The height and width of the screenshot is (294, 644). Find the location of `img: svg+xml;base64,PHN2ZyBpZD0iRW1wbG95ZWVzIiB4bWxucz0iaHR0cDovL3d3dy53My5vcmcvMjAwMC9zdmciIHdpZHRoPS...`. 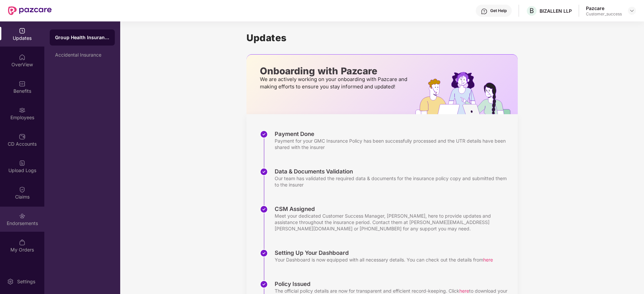

img: svg+xml;base64,PHN2ZyBpZD0iRW1wbG95ZWVzIiB4bWxucz0iaHR0cDovL3d3dy53My5vcmcvMjAwMC9zdmciIHdpZHRoPS... is located at coordinates (22, 110).